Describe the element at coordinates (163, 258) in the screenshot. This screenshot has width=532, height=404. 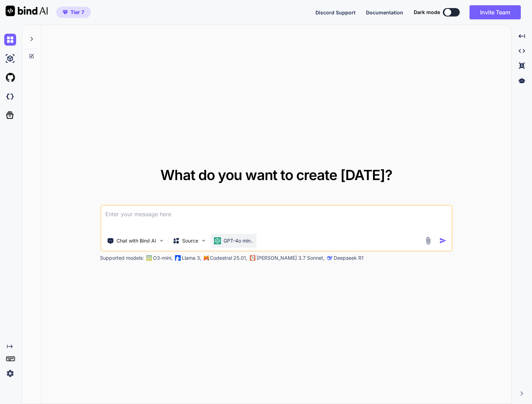
I see `p: O3-mini,` at that location.